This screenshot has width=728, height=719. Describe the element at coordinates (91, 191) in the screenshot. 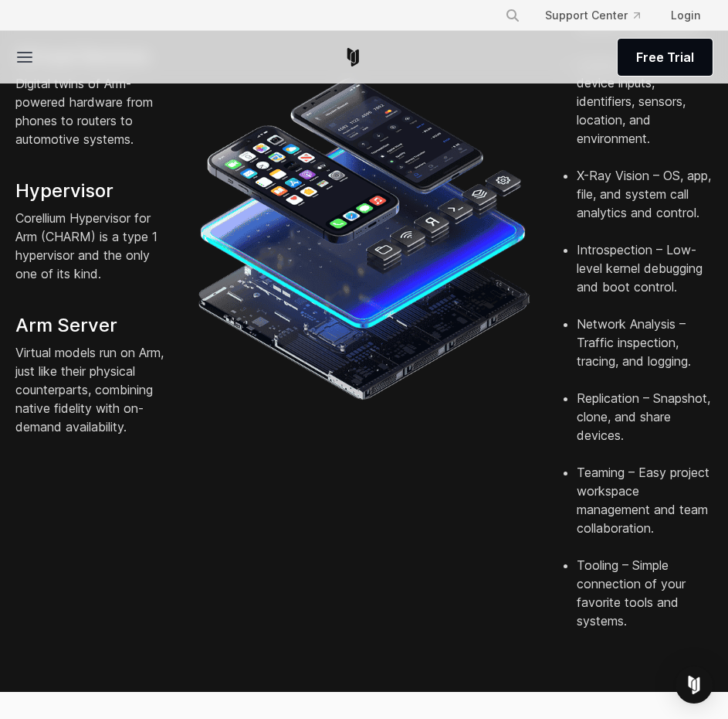

I see `h4: Hypervisor` at that location.